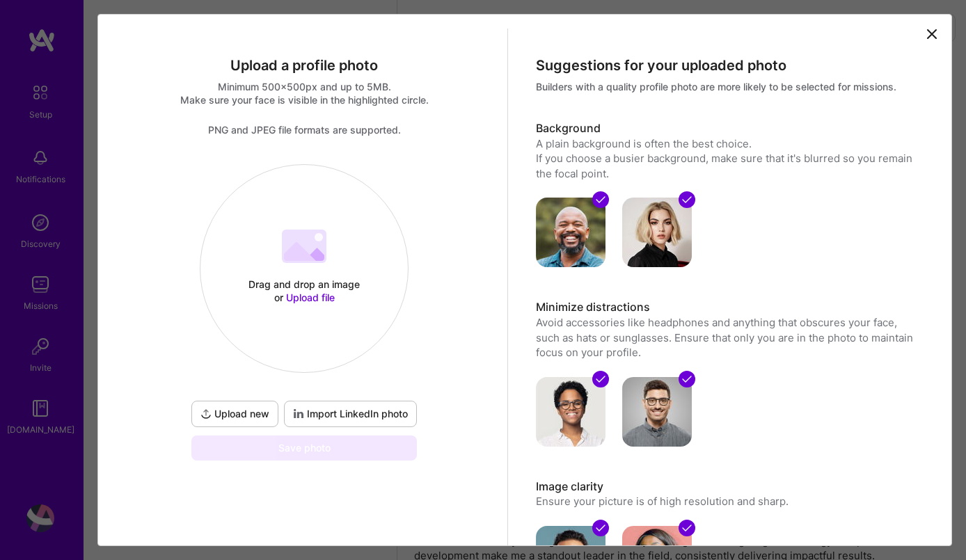  Describe the element at coordinates (235, 414) in the screenshot. I see `button: Upload new` at that location.